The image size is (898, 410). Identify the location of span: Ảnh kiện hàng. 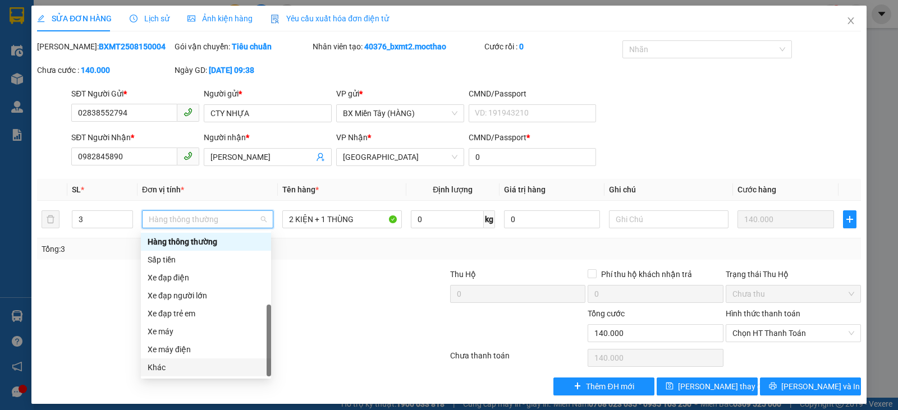
(220, 19).